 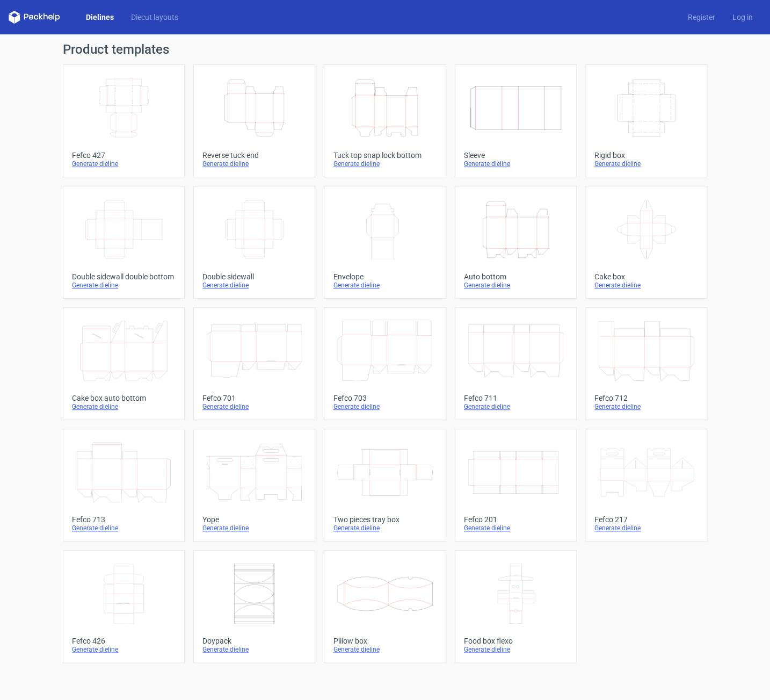 What do you see at coordinates (254, 277) in the screenshot?
I see `div: Double sidewall` at bounding box center [254, 277].